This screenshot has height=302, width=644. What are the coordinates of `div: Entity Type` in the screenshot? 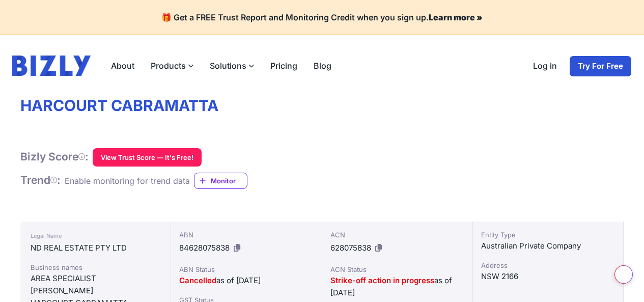 It's located at (548, 235).